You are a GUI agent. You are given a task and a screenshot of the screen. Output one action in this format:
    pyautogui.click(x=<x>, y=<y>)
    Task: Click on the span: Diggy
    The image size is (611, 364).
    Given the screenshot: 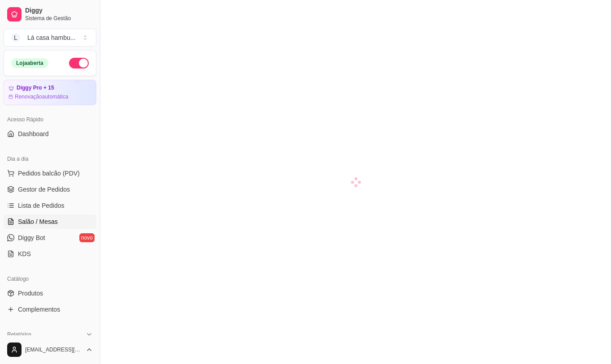 What is the action you would take?
    pyautogui.click(x=58, y=11)
    